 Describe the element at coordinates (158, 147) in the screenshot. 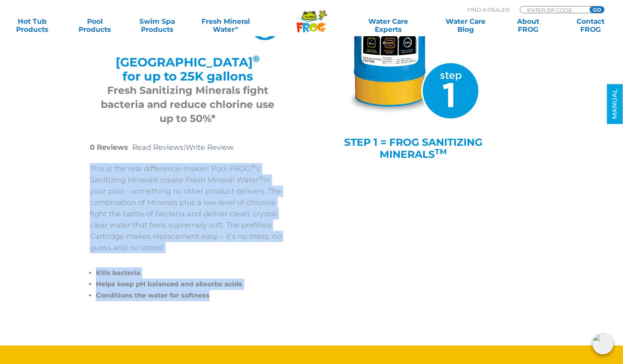

I see `a: Read Reviews` at that location.